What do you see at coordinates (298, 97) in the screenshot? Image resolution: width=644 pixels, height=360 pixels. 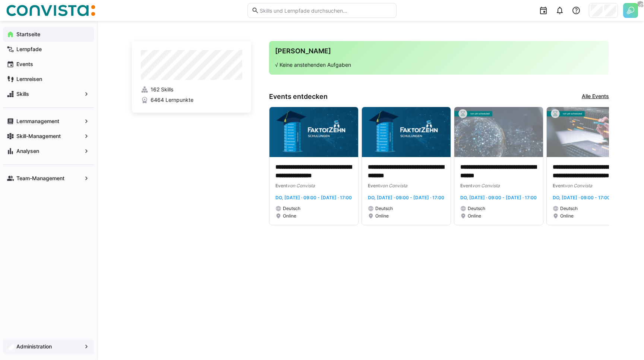 I see `h3: Events entdecken` at bounding box center [298, 97].